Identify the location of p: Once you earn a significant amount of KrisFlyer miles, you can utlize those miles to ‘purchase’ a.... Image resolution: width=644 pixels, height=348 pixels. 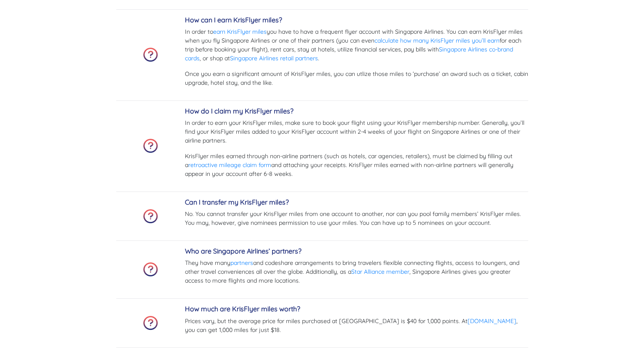
(356, 78).